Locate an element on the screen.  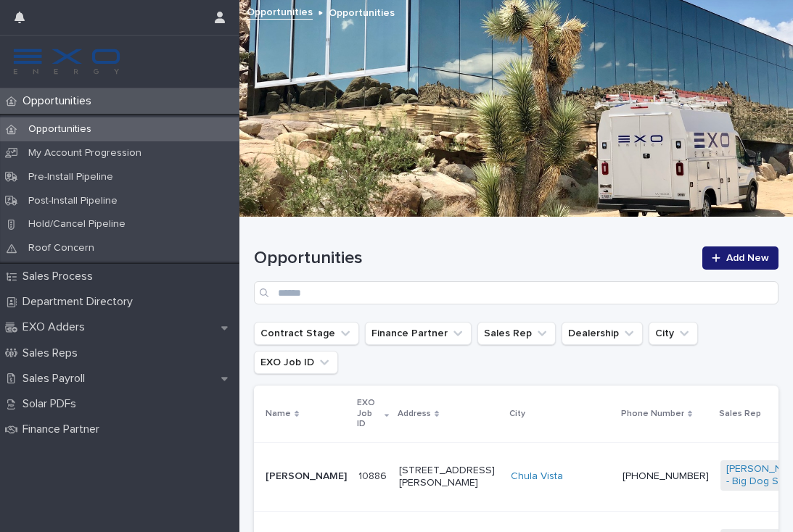
p: Pre-Install Pipeline is located at coordinates (70, 177).